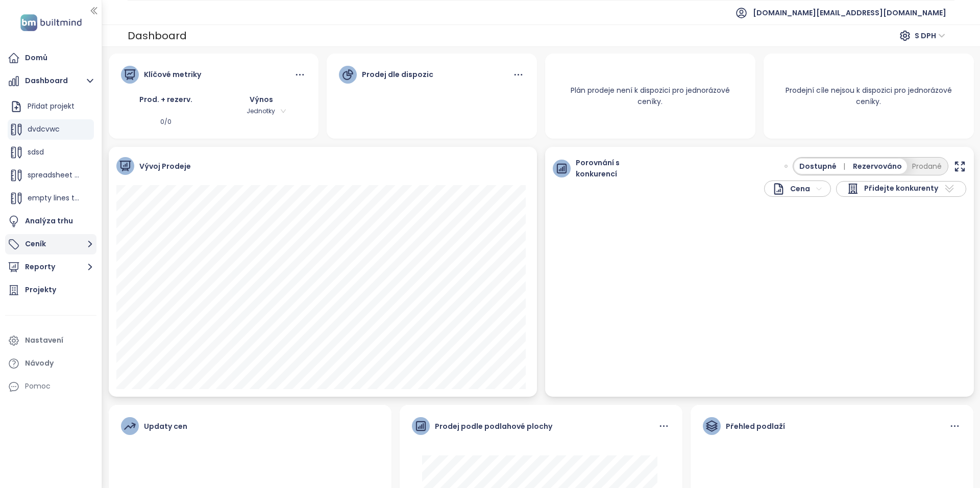 The image size is (980, 488). What do you see at coordinates (398, 74) in the screenshot?
I see `div: Prodej dle dispozic` at bounding box center [398, 74].